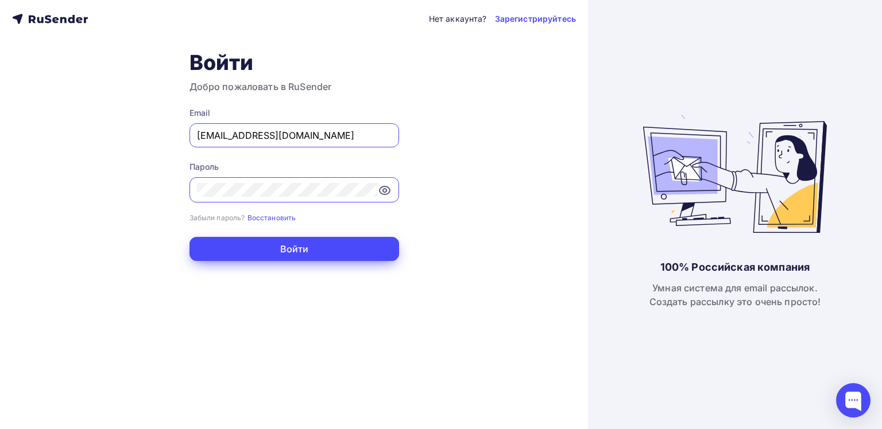  Describe the element at coordinates (535, 19) in the screenshot. I see `a: Зарегистрируйтесь` at that location.